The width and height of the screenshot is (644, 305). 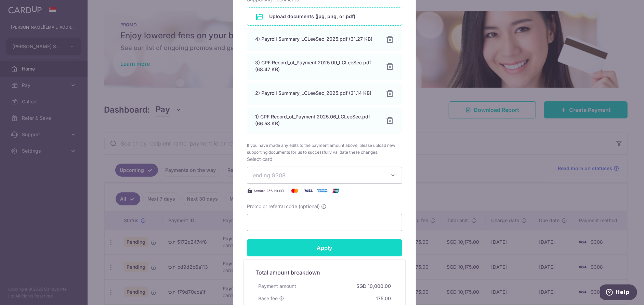 I want to click on div: 2) Payroll Summary_LCLeeSec_2025.pdf (31.14 KB), so click(x=316, y=93).